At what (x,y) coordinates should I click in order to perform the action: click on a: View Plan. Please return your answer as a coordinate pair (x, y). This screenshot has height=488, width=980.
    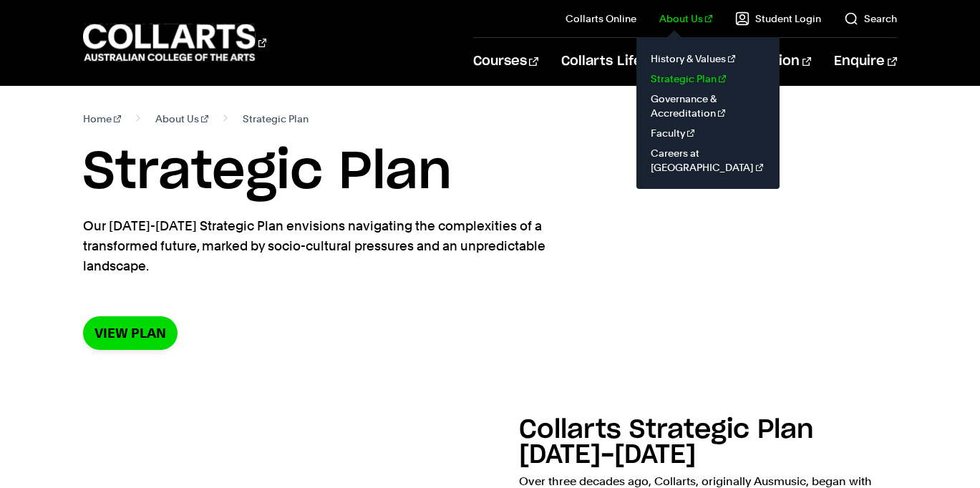
    Looking at the image, I should click on (131, 333).